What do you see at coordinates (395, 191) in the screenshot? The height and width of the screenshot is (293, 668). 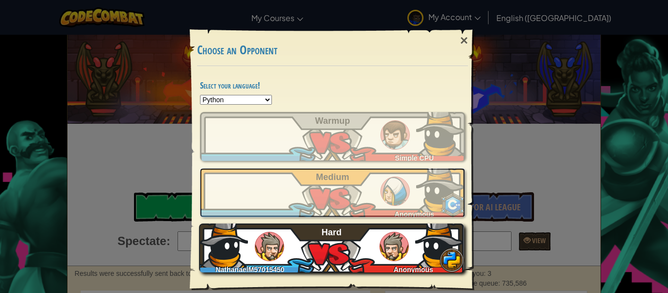 I see `img: humans_ladder_medium.png` at bounding box center [395, 191].